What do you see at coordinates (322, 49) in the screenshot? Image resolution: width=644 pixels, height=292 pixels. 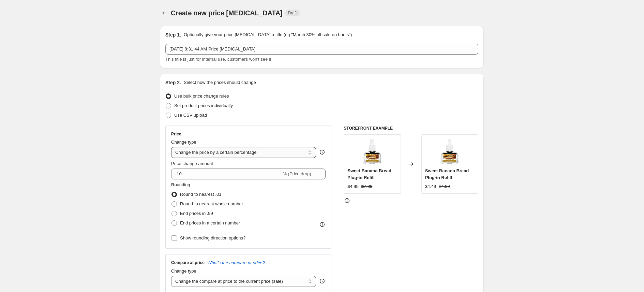 I see `input: 30% off holiday sale` at bounding box center [322, 49].